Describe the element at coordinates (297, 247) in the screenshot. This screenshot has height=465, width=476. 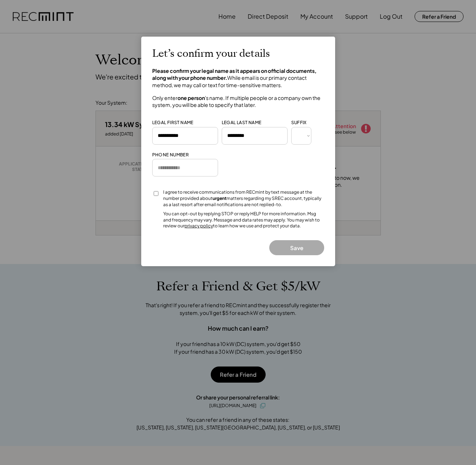
I see `button: Save` at that location.